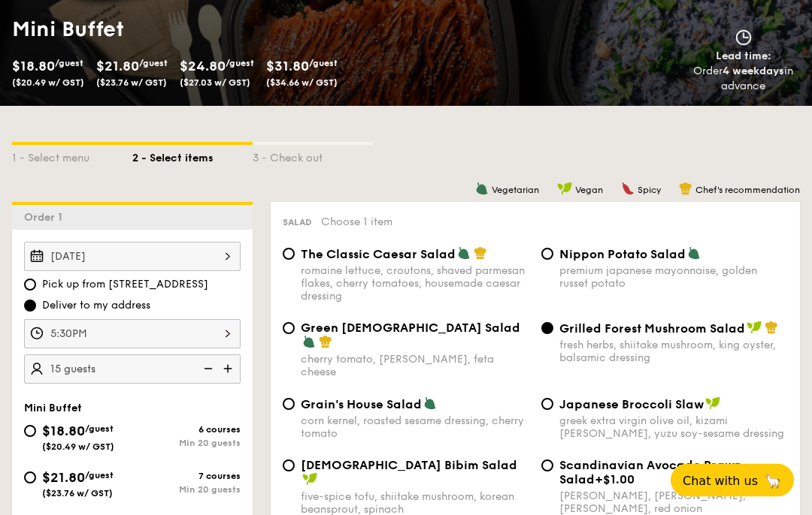 Image resolution: width=812 pixels, height=515 pixels. I want to click on input: Deliver to my address, so click(30, 307).